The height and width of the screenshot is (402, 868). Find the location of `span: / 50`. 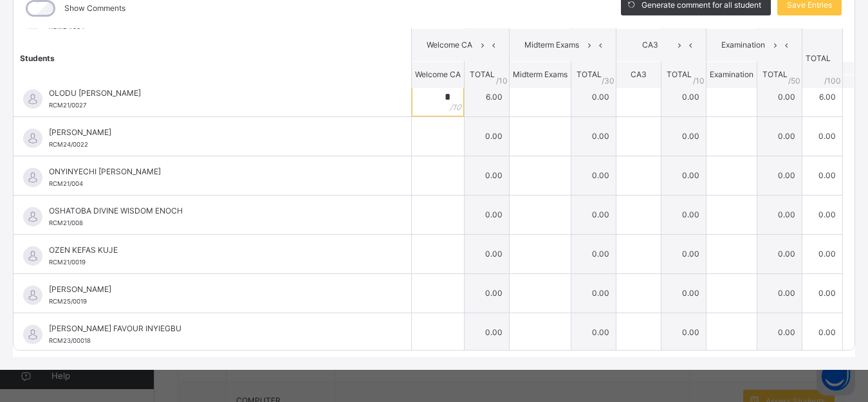

span: / 50 is located at coordinates (794, 81).